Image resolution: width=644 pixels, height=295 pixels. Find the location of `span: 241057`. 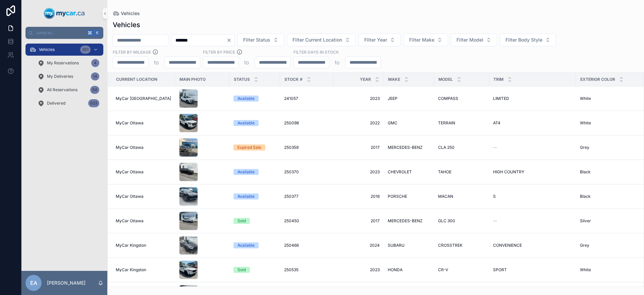

span: 241057 is located at coordinates (292, 99).